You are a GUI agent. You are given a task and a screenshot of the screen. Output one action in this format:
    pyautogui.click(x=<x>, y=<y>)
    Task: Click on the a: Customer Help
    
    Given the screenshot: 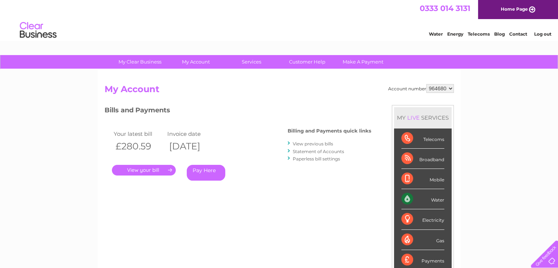 What is the action you would take?
    pyautogui.click(x=307, y=62)
    